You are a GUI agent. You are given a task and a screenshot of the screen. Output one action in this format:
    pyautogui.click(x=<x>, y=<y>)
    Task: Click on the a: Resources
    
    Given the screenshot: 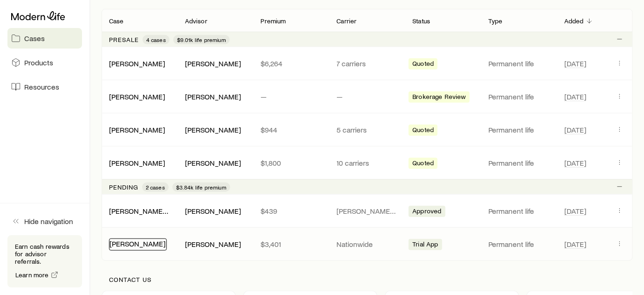 What is the action you would take?
    pyautogui.click(x=45, y=87)
    